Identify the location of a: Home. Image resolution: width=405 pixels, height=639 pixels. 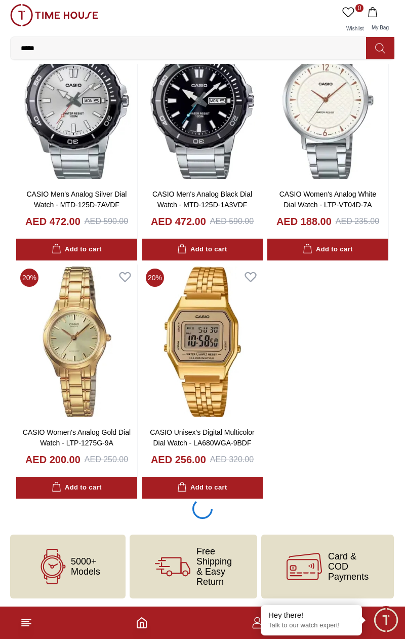
(142, 622).